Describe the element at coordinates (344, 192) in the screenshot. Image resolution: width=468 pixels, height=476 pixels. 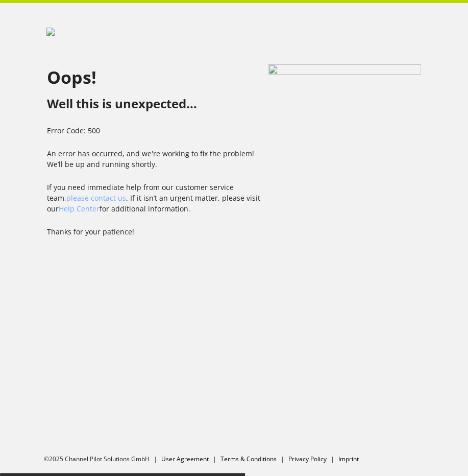
I see `img: e90d5b77b56c2ba63d8ea669e10db237.svg` at that location.